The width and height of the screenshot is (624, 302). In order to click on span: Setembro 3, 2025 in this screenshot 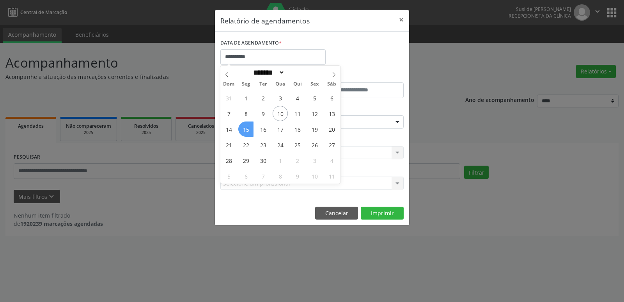, I will do `click(280, 98)`.